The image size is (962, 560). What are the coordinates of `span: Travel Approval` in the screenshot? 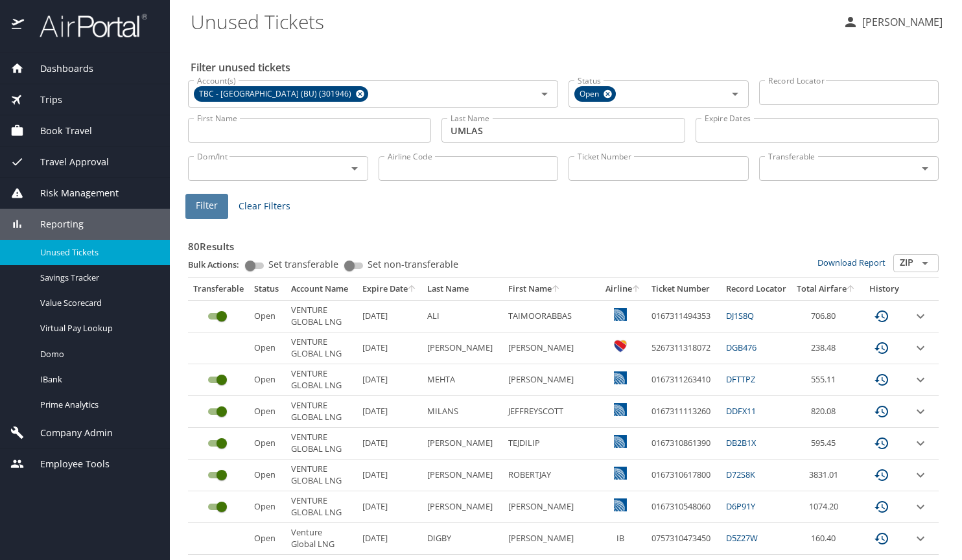 It's located at (66, 162).